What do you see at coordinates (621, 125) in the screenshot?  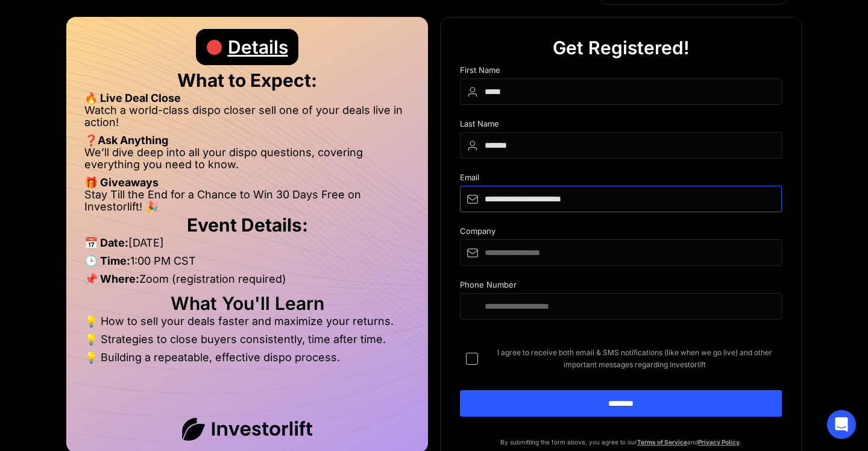 I see `div: Last Name` at bounding box center [621, 125].